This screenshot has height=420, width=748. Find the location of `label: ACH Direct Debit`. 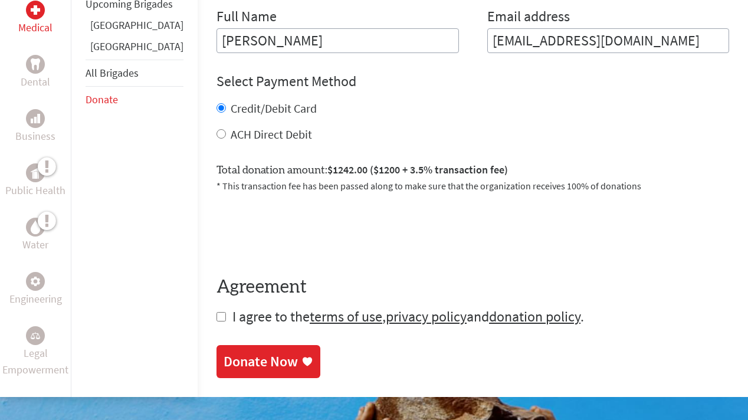

label: ACH Direct Debit is located at coordinates (271, 134).